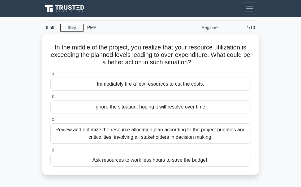 Image resolution: width=301 pixels, height=187 pixels. I want to click on button: Toggle navigation, so click(249, 9).